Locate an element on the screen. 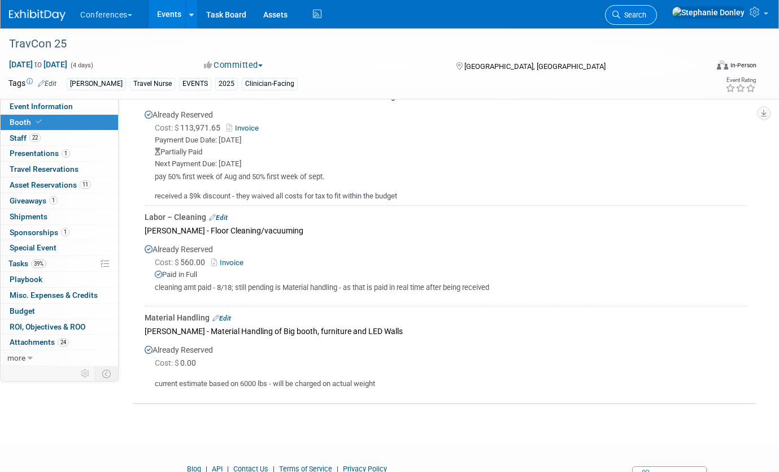 The image size is (779, 472). span: Booth is located at coordinates (27, 122).